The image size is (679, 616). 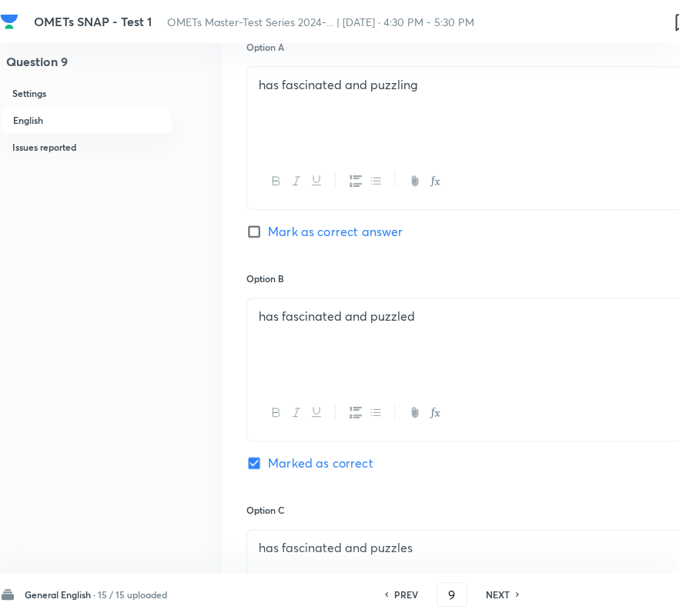 What do you see at coordinates (497, 595) in the screenshot?
I see `h6: NEXT` at bounding box center [497, 595].